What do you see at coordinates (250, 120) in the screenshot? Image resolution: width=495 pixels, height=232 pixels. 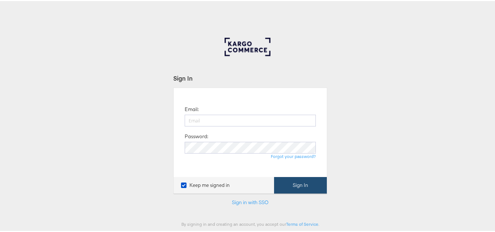 I see `input: Email` at bounding box center [250, 120].